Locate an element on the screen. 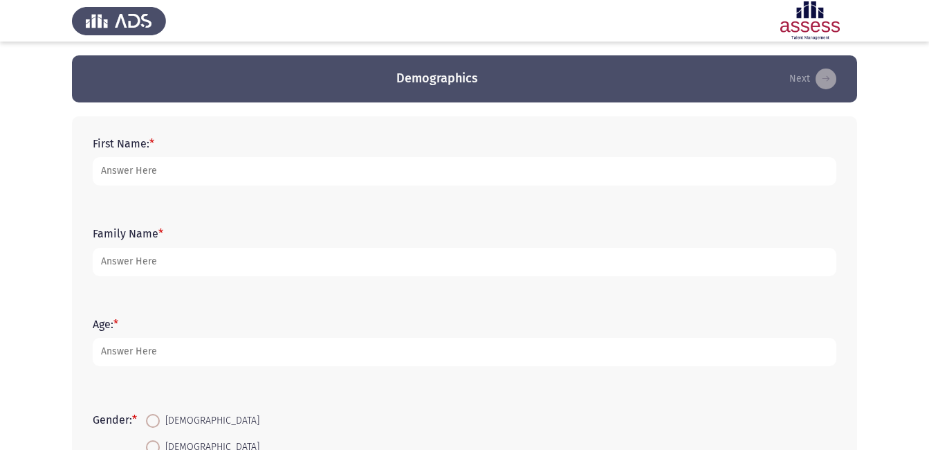 The height and width of the screenshot is (450, 929). h3: Demographics is located at coordinates (437, 78).